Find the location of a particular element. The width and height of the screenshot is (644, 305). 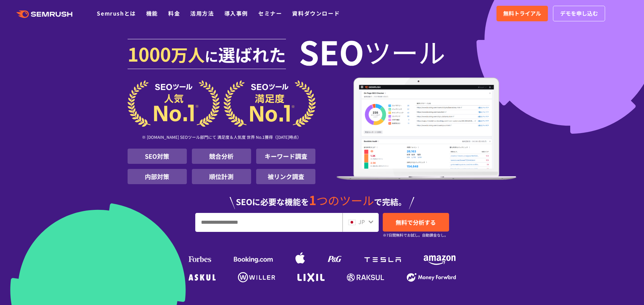

span: 1000 is located at coordinates (149, 53).